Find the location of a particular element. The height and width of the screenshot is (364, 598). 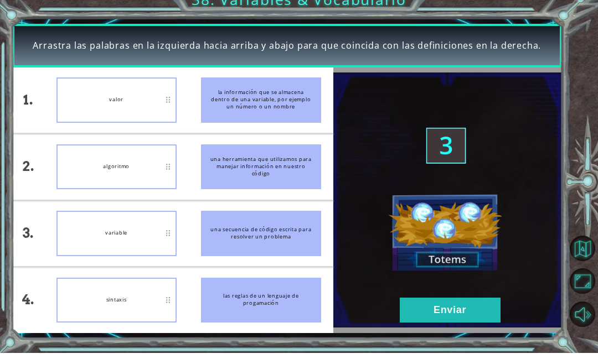

div: la información que se almacena dentro de una variable, por ejemplo un número o un nombre is located at coordinates (260, 111).